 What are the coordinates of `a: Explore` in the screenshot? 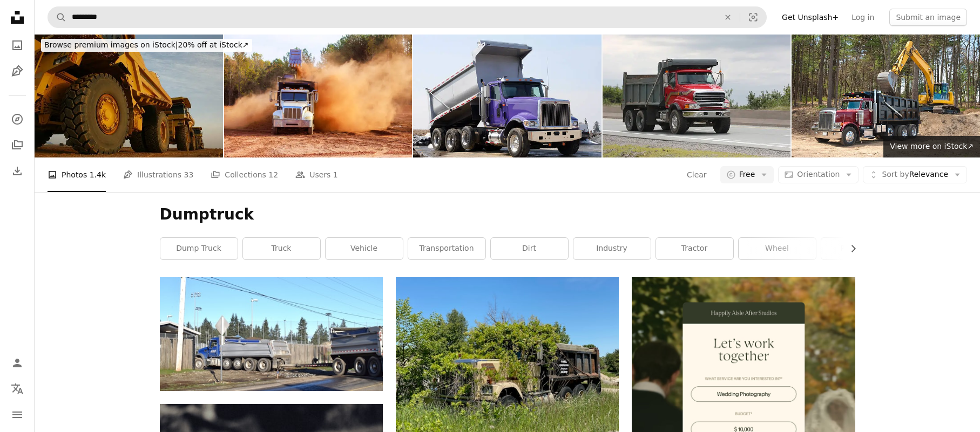 It's located at (17, 120).